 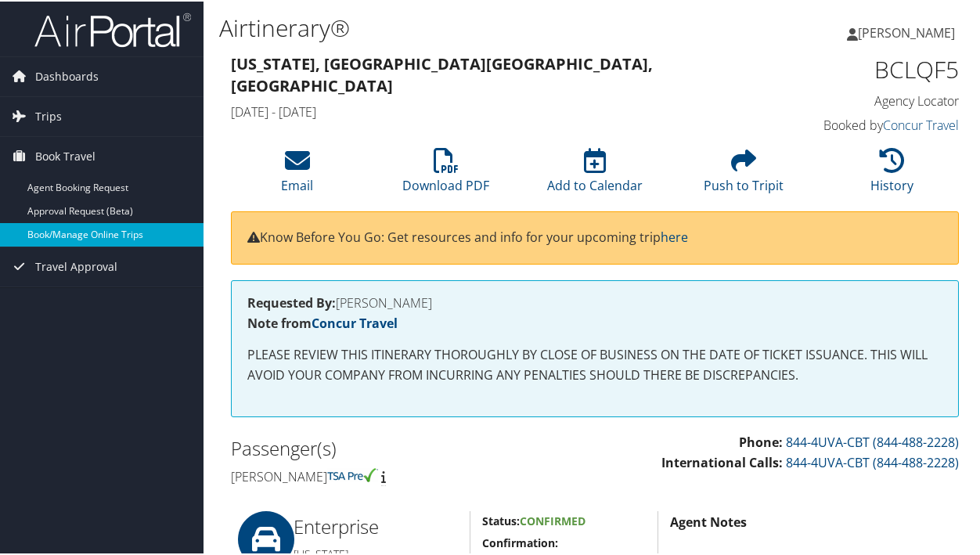 I want to click on strong: Note from, so click(x=322, y=322).